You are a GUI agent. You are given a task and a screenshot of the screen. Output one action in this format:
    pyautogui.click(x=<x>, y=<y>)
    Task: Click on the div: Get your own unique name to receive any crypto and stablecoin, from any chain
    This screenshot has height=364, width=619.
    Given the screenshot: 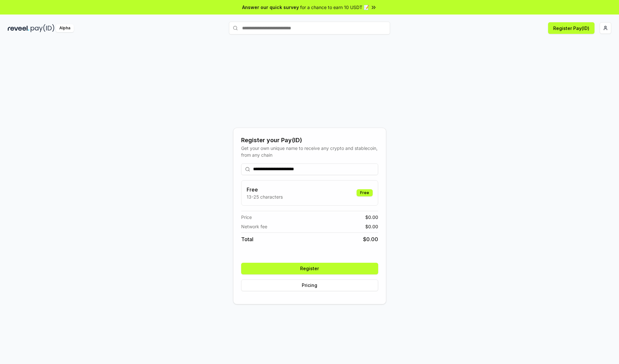 What is the action you would take?
    pyautogui.click(x=309, y=151)
    